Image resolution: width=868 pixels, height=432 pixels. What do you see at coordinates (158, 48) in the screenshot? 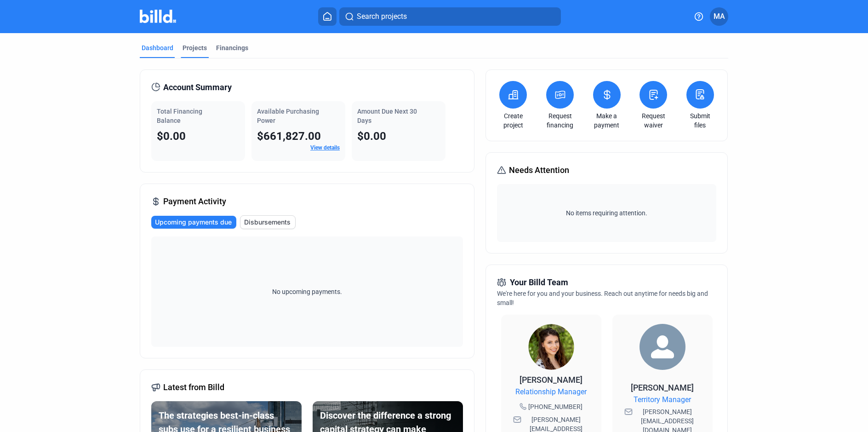
I see `div: Dashboard` at bounding box center [158, 48].